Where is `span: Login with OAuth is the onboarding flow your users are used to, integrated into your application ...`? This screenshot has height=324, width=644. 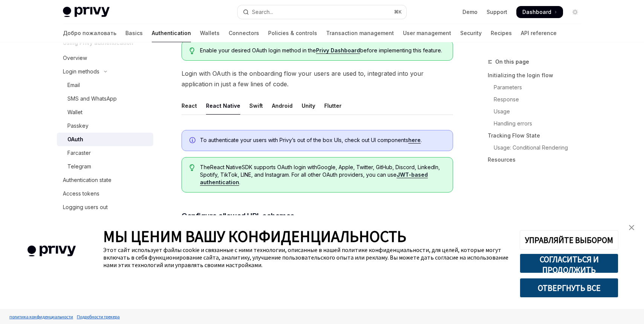 span: Login with OAuth is the onboarding flow your users are used to, integrated into your application ... is located at coordinates (317, 79).